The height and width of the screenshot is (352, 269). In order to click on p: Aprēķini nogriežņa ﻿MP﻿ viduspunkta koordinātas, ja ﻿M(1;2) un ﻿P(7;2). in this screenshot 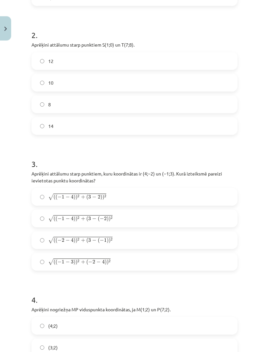, I will do `click(134, 309)`.